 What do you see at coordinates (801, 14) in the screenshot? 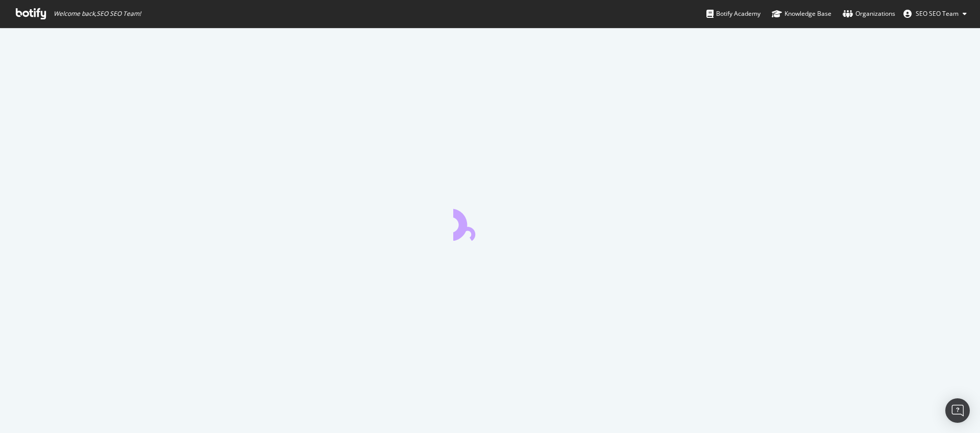
I see `div: Knowledge Base` at bounding box center [801, 14].